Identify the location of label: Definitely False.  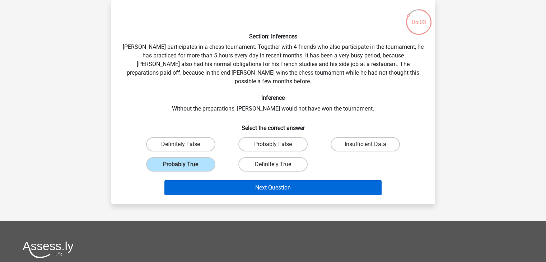
(180, 144).